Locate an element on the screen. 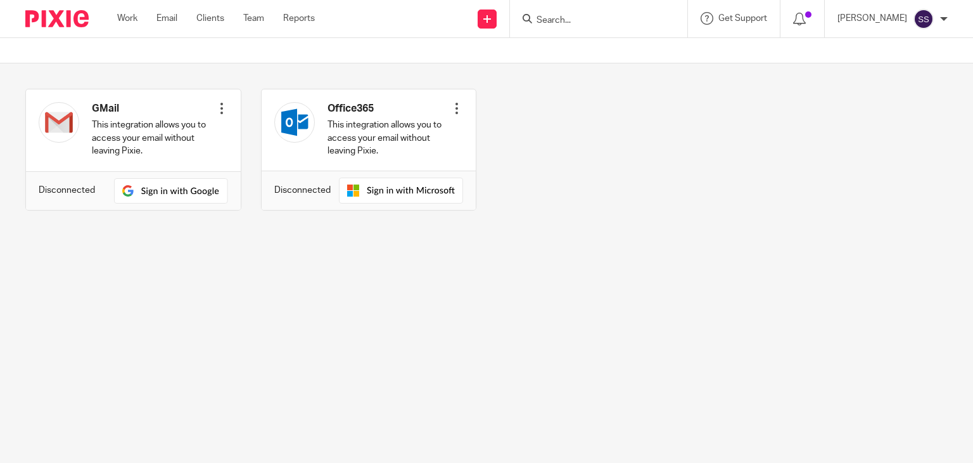  a: Reports is located at coordinates (299, 18).